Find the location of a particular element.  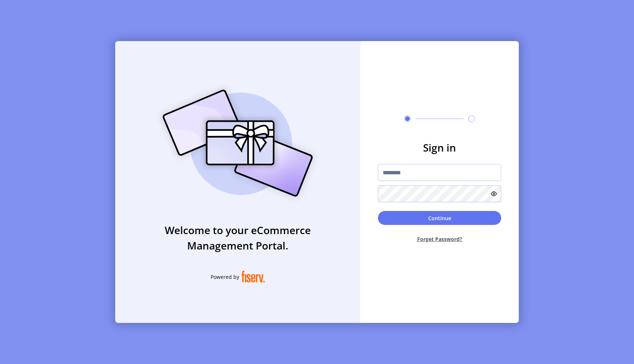

button: Continue is located at coordinates (440, 218).